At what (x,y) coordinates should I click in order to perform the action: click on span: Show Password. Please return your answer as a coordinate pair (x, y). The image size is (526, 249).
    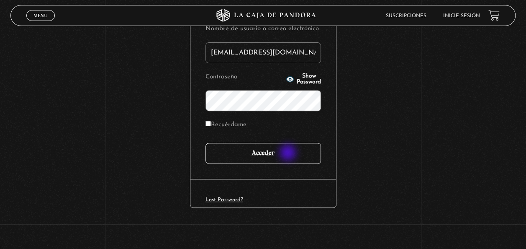
    Looking at the image, I should click on (309, 79).